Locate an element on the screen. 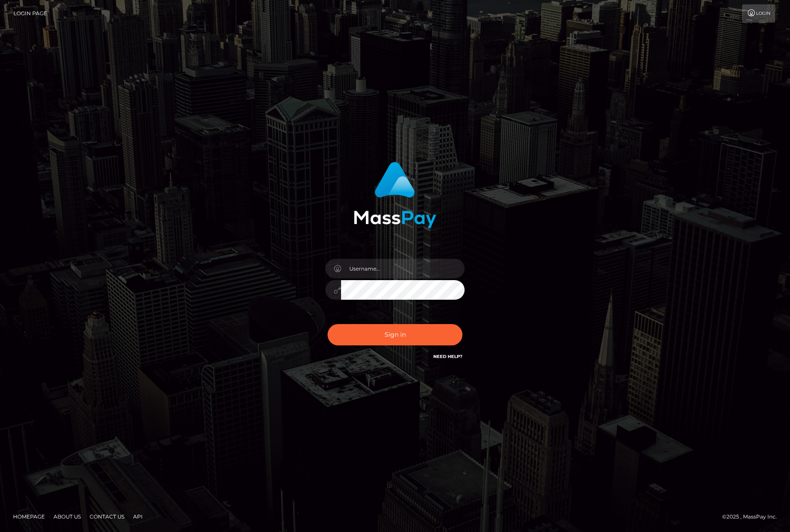 This screenshot has width=790, height=532. a: About Us is located at coordinates (67, 516).